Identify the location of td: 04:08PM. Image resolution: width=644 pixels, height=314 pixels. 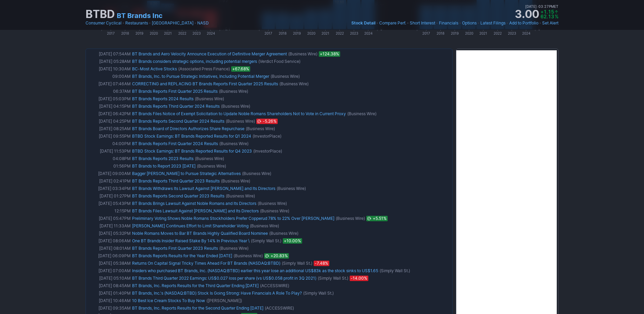
(109, 159).